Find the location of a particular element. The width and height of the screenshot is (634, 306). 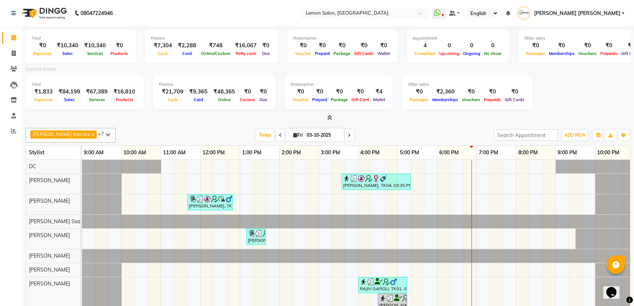

a: 3:00 PM is located at coordinates (330, 152).